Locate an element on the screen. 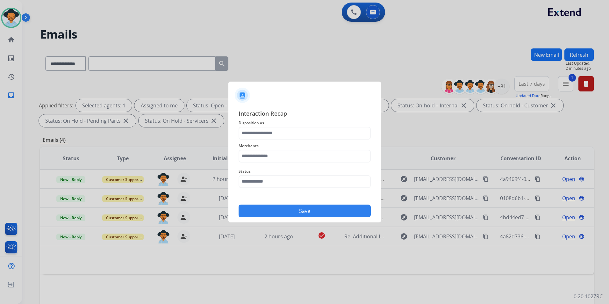 This screenshot has height=304, width=609. span: Disposition as is located at coordinates (305, 123).